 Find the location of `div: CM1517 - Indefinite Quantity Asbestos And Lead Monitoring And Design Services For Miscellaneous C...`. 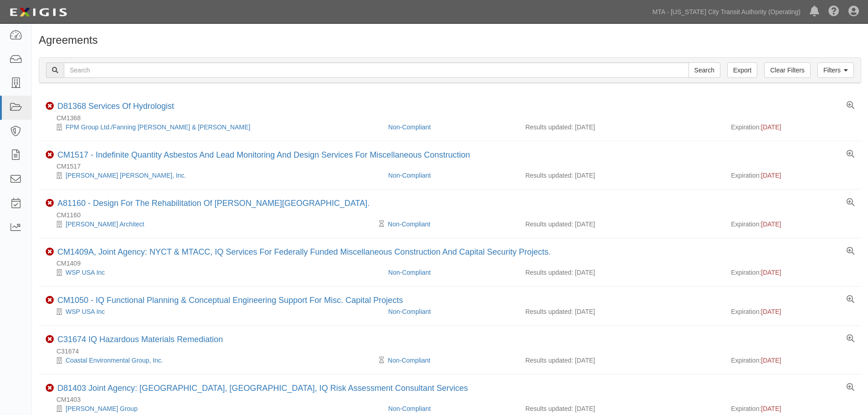

div: CM1517 - Indefinite Quantity Asbestos And Lead Monitoring And Design Services For Miscellaneous C... is located at coordinates (263, 156).